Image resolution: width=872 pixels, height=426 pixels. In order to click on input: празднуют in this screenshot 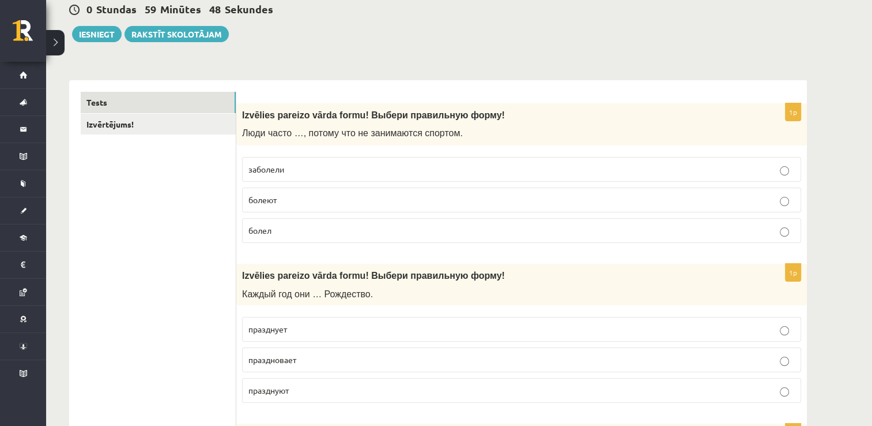, I will do `click(785, 392)`.